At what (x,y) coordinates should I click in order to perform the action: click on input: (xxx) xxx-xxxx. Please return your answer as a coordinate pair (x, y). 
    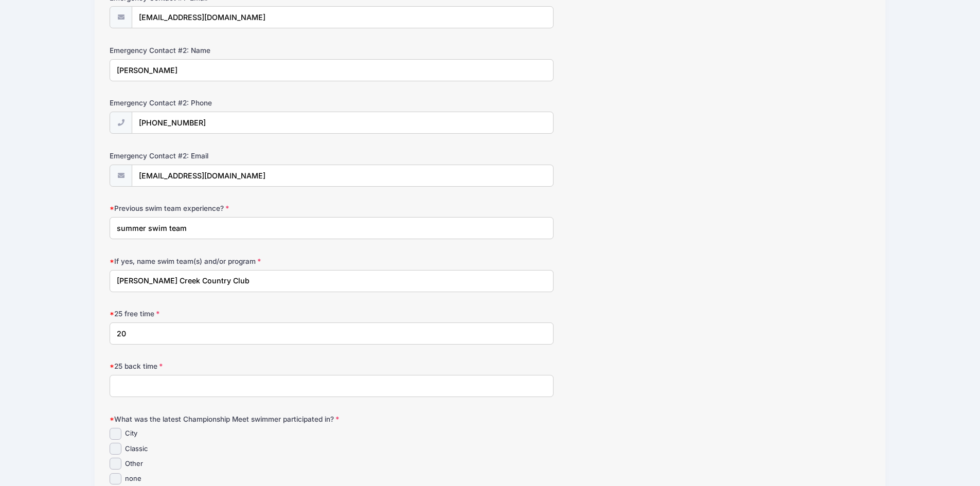
    Looking at the image, I should click on (342, 123).